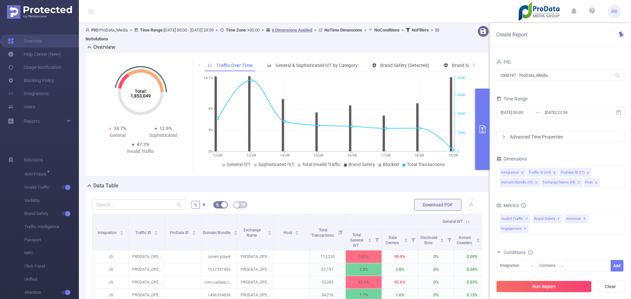  What do you see at coordinates (385, 155) in the screenshot?
I see `tspan: 17/08` at bounding box center [385, 155].